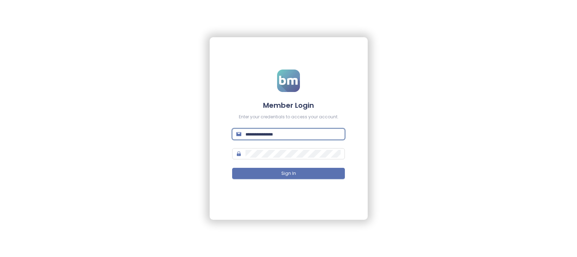 The image size is (577, 257). What do you see at coordinates (289, 174) in the screenshot?
I see `button: Sign In` at bounding box center [289, 174].